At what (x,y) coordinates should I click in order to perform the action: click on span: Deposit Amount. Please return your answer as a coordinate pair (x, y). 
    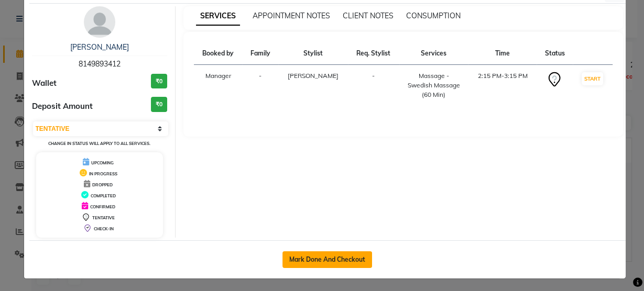
    Looking at the image, I should click on (62, 106).